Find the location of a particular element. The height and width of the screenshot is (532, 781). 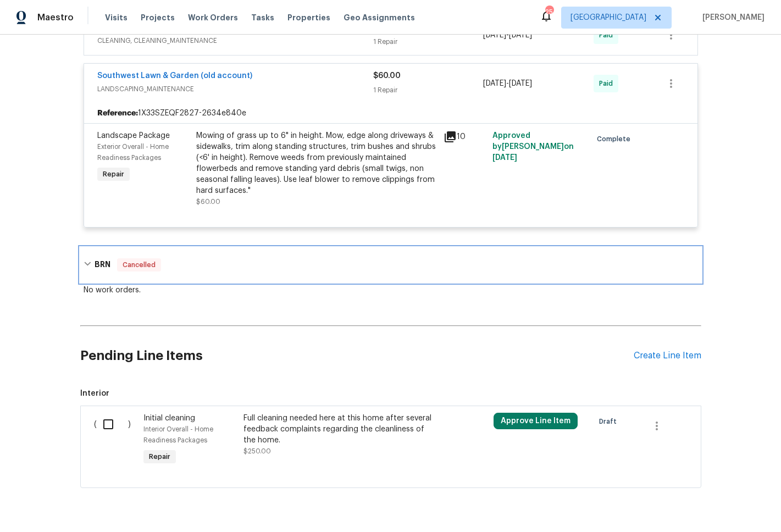

span: Work Orders is located at coordinates (213, 18).